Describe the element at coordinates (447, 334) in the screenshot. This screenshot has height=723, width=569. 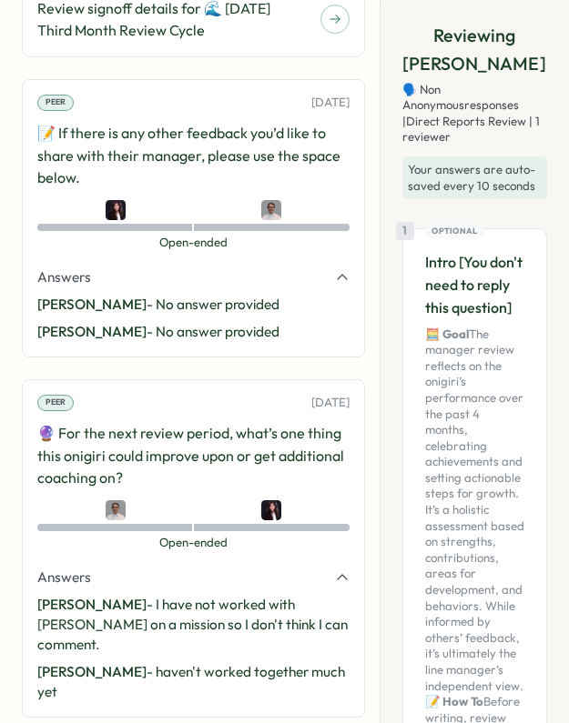
I see `strong: 🧮 Goal` at that location.